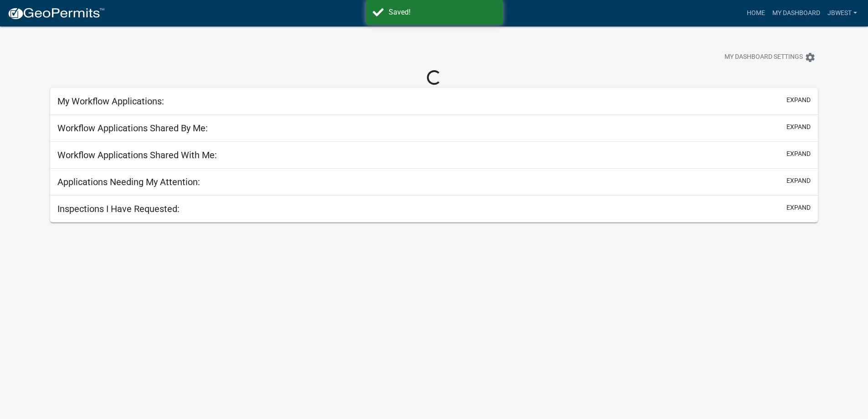 The width and height of the screenshot is (868, 419). Describe the element at coordinates (119, 209) in the screenshot. I see `h5: Inspections I Have Requested:` at that location.